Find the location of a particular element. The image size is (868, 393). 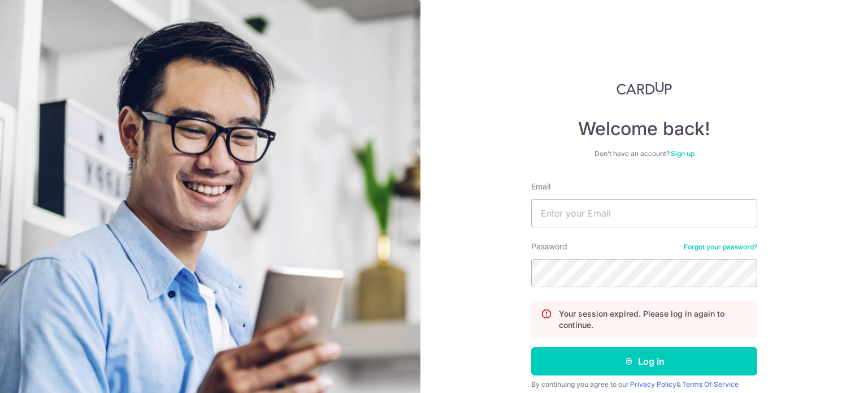

img: CardUp Logo is located at coordinates (644, 88).